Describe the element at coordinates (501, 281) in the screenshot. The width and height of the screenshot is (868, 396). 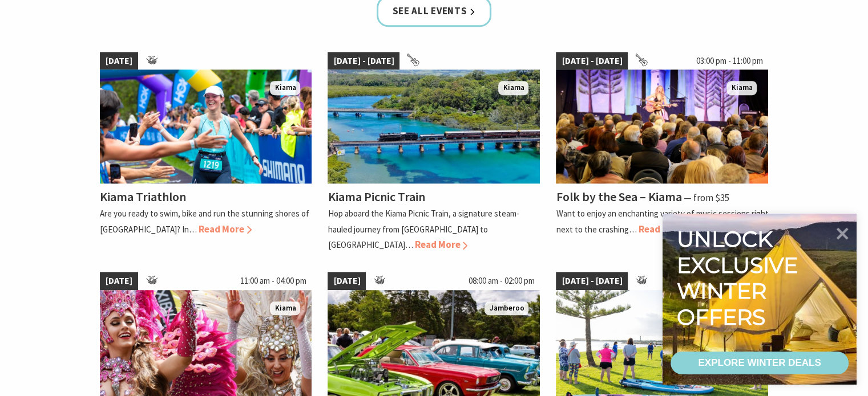
I see `span: 08:00 am - 02:00 pm` at that location.